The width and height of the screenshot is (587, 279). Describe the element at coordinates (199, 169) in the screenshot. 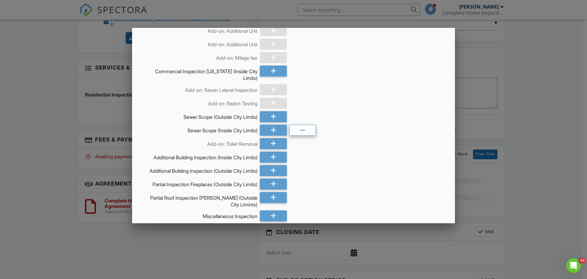

I see `div: Additional Building Inspection (Outside City Limits)` at that location.